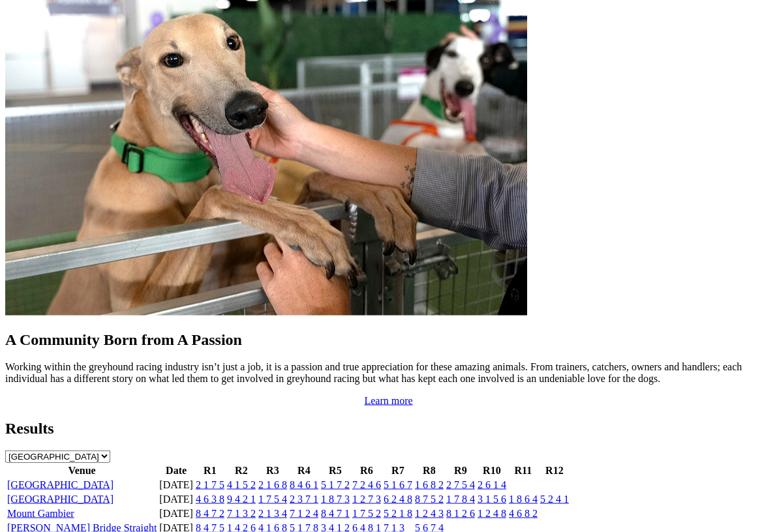 The height and width of the screenshot is (532, 777). What do you see at coordinates (492, 513) in the screenshot?
I see `a: 1 2 4 8` at bounding box center [492, 513].